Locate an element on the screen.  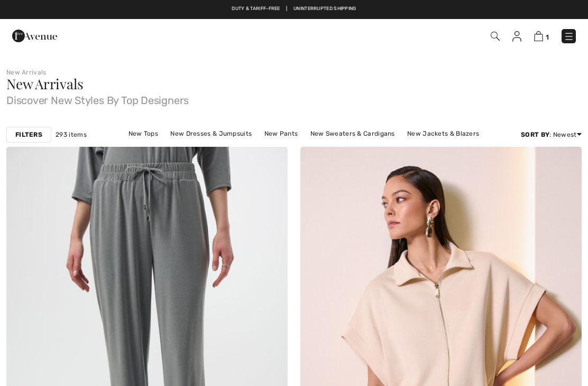
a: New Tops is located at coordinates (144, 134).